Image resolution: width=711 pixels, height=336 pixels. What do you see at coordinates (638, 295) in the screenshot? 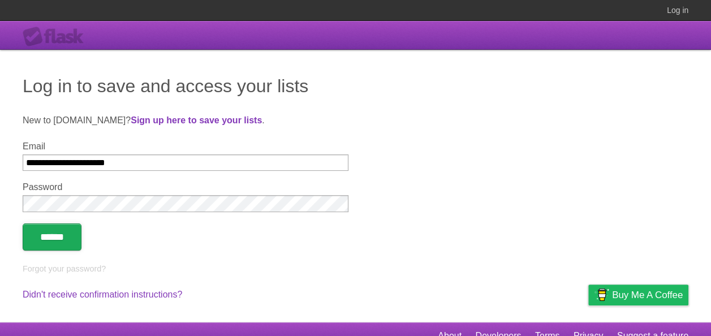
I see `a: Buy me a coffee` at bounding box center [638, 295].